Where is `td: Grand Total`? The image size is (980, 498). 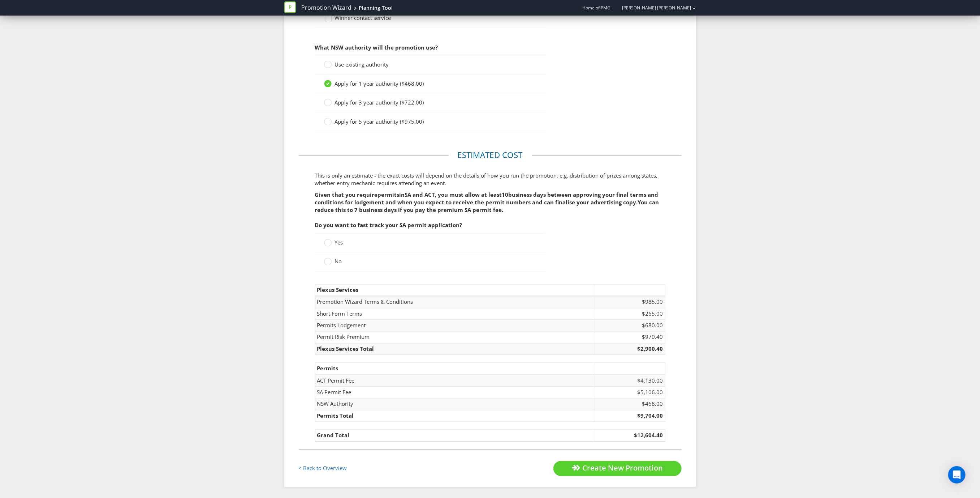
td: Grand Total is located at coordinates (455, 435).